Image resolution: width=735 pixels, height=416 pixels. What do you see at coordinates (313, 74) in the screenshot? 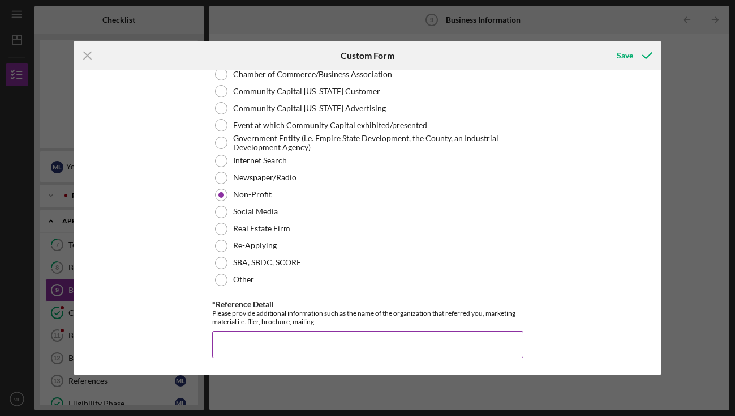
I see `label: Chamber of Commerce/Business Association` at bounding box center [313, 74].